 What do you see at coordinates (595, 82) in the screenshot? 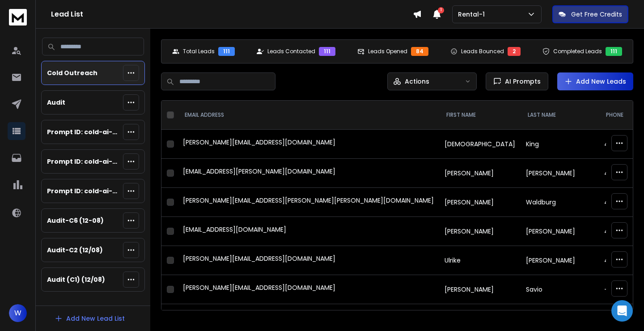
I see `button: Add New Leads` at bounding box center [595, 82].